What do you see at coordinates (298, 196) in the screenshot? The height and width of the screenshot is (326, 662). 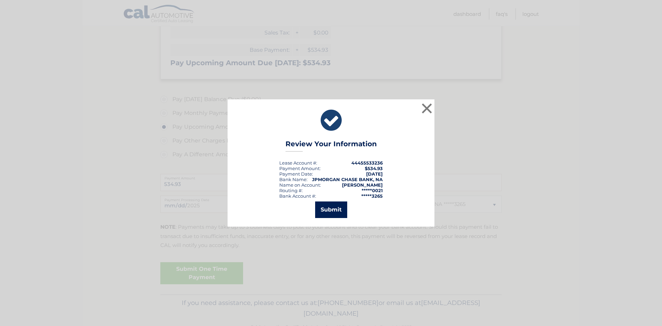 I see `div: Bank Account #:` at bounding box center [298, 196].